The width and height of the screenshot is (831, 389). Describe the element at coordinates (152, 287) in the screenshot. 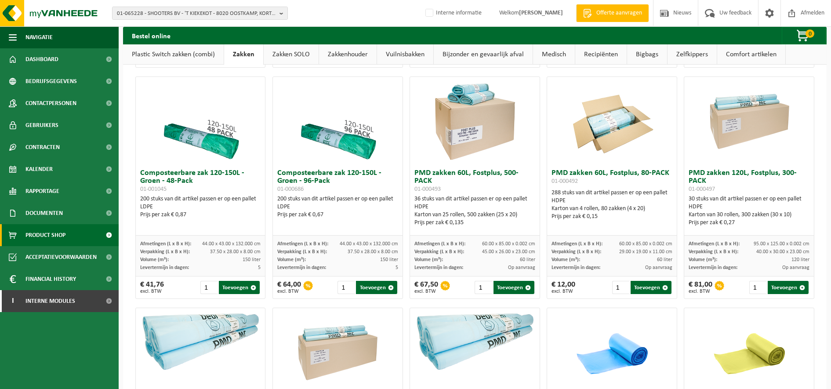

I see `div: € 41,76` at that location.